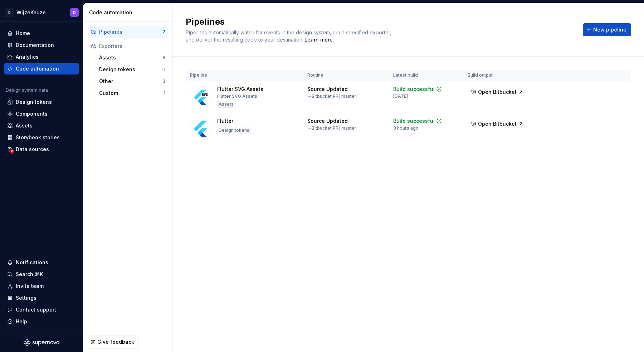 This screenshot has width=644, height=352. I want to click on div: 1, so click(164, 93).